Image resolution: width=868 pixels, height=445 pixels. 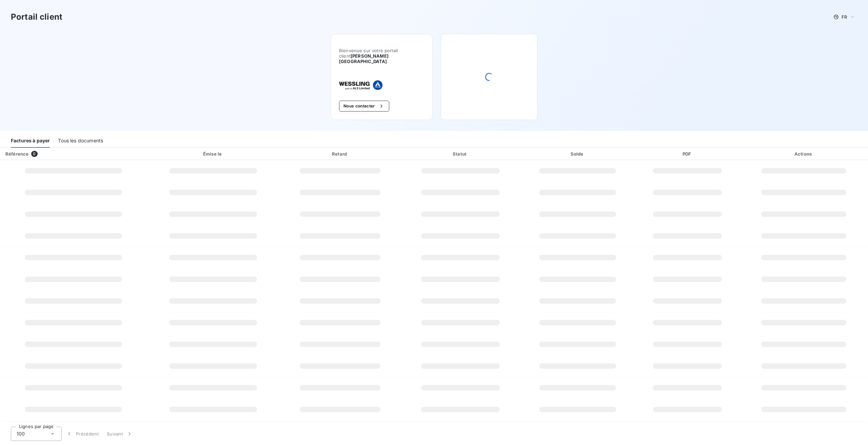 I want to click on button: Précédent, so click(x=82, y=434).